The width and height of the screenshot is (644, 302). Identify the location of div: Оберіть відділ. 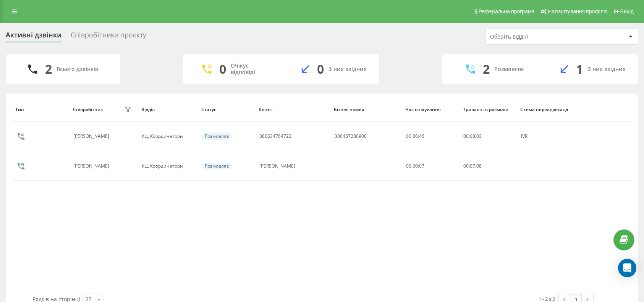
(536, 37).